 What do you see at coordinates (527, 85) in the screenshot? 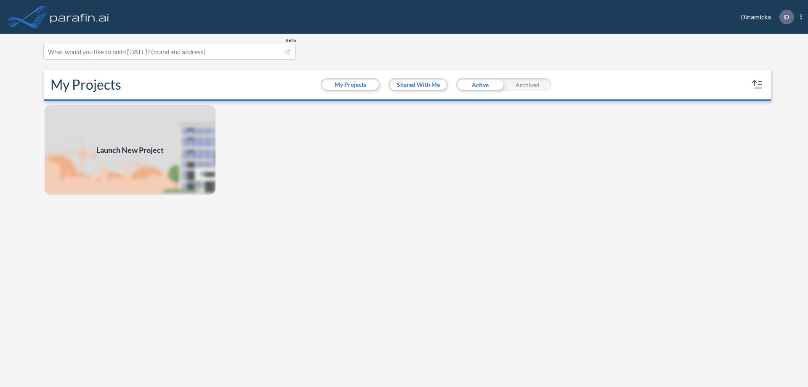
I see `div: Archived` at bounding box center [527, 85].